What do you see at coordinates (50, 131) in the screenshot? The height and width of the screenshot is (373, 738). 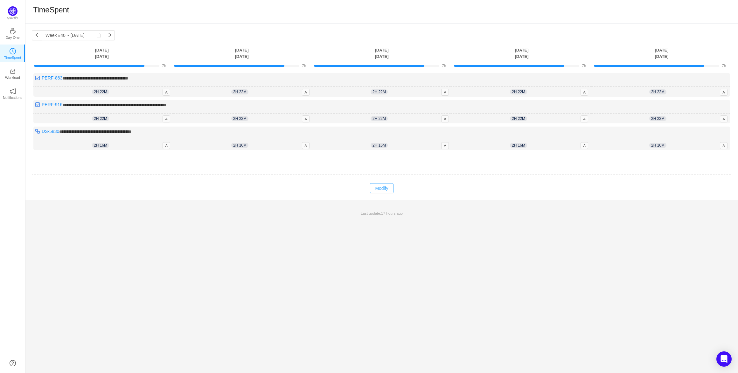 I see `a: DS-5830` at bounding box center [50, 131].